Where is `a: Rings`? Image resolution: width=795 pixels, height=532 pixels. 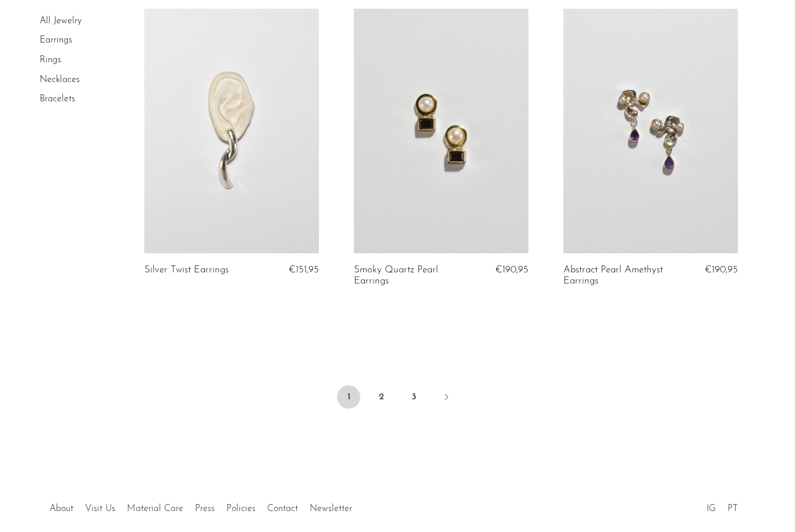
a: Rings is located at coordinates (50, 60).